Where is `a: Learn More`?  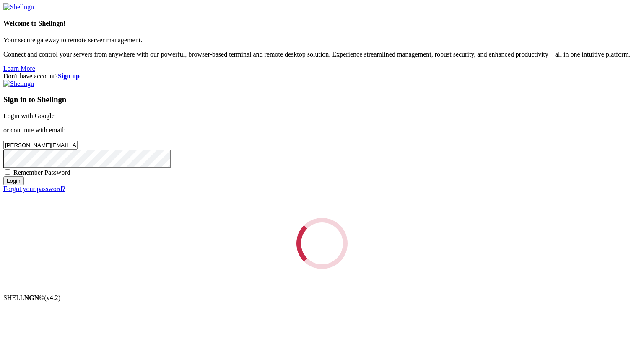 a: Learn More is located at coordinates (19, 68).